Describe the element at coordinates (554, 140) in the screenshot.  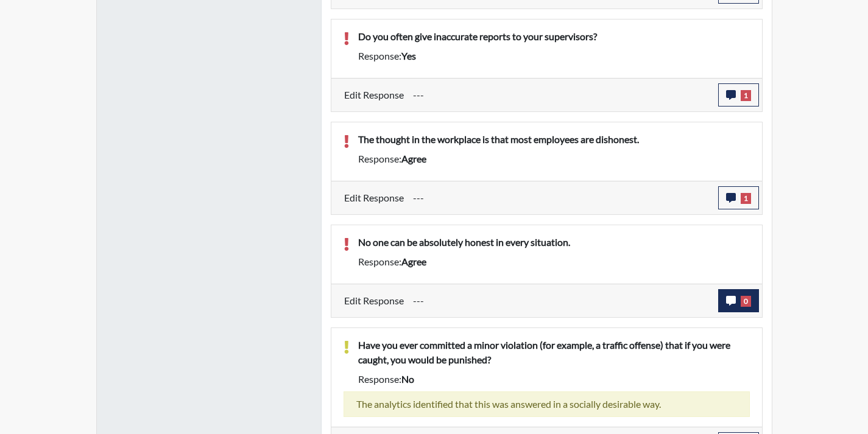
I see `p: The thought in the workplace is that most employees are dishonest.` at that location.